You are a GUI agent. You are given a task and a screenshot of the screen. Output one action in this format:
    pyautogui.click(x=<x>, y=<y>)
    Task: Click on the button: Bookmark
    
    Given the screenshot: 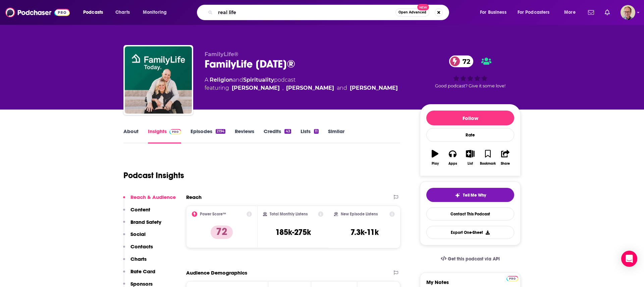 What is the action you would take?
    pyautogui.click(x=488, y=157)
    